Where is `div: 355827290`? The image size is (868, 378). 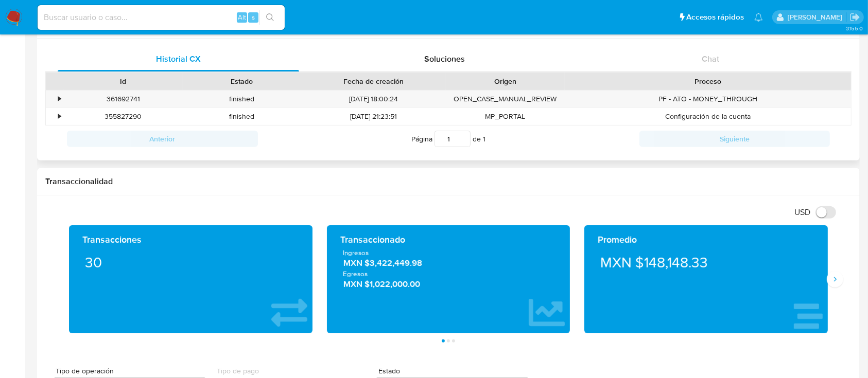
div: 355827290 is located at coordinates (123, 116).